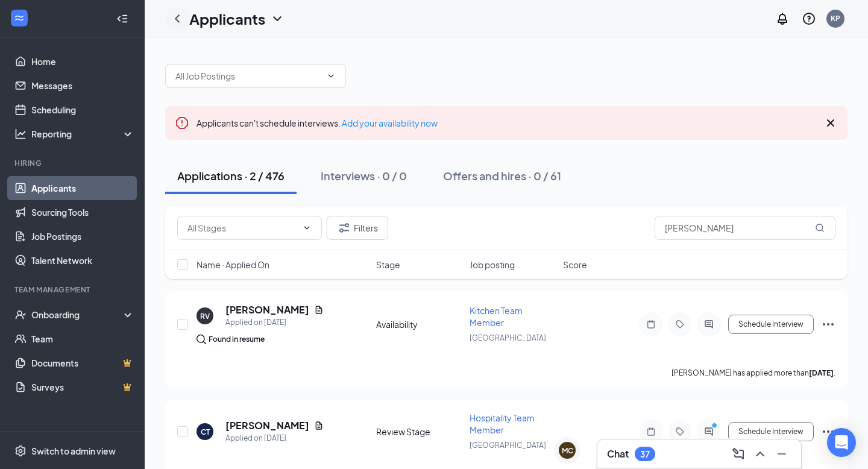 The image size is (868, 469). I want to click on svg: Filter, so click(344, 228).